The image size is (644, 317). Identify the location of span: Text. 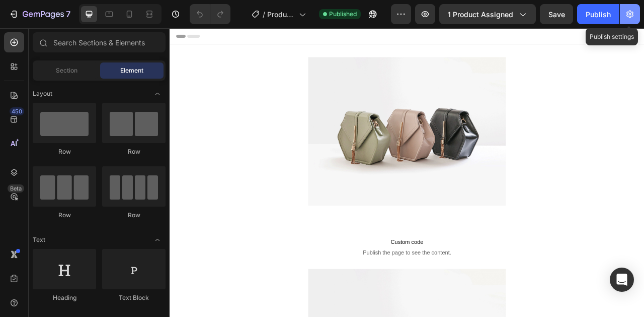
(38, 240).